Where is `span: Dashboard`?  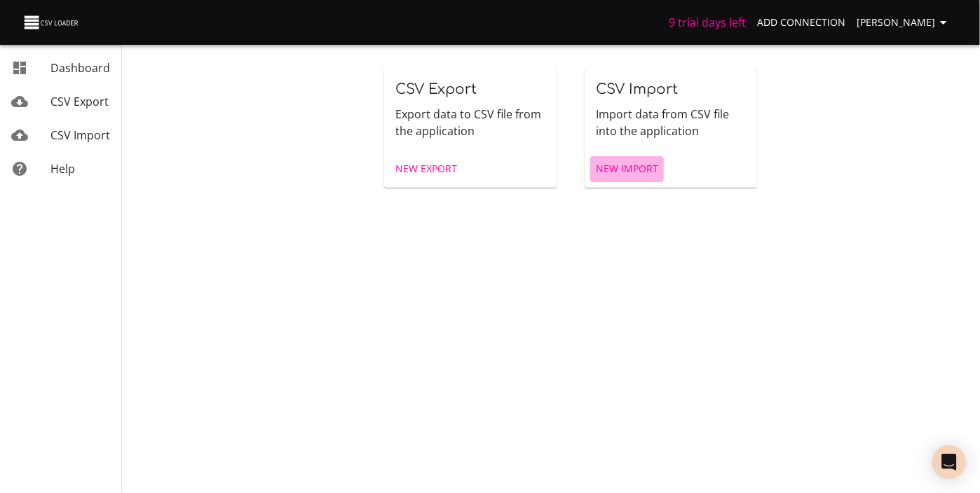
span: Dashboard is located at coordinates (80, 68).